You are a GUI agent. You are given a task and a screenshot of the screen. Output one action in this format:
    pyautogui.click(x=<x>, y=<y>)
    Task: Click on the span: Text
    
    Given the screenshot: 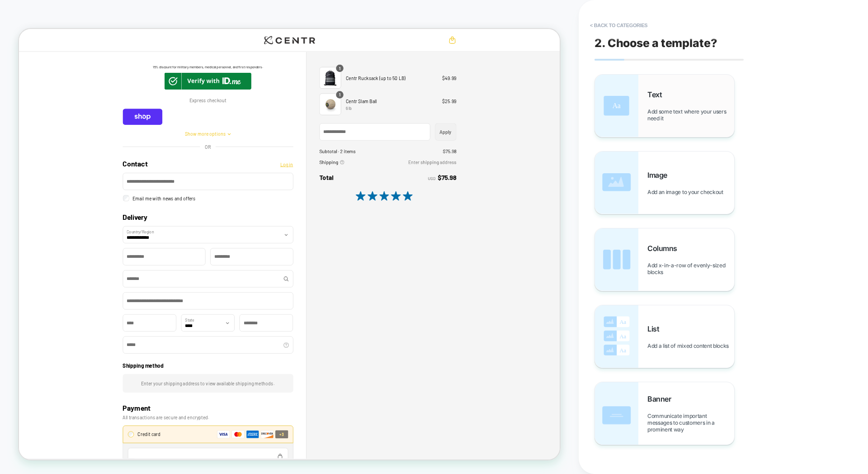 What is the action you would take?
    pyautogui.click(x=658, y=94)
    